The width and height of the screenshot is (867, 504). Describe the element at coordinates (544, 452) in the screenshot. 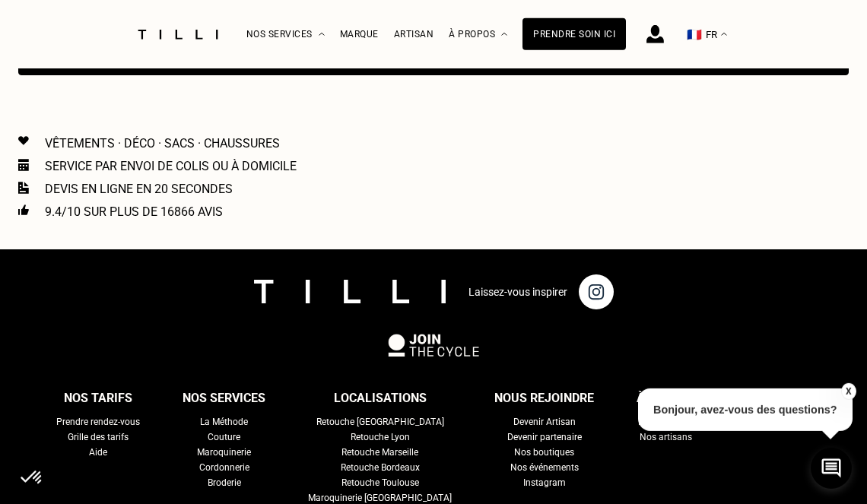

I see `a: Nos boutiques` at that location.